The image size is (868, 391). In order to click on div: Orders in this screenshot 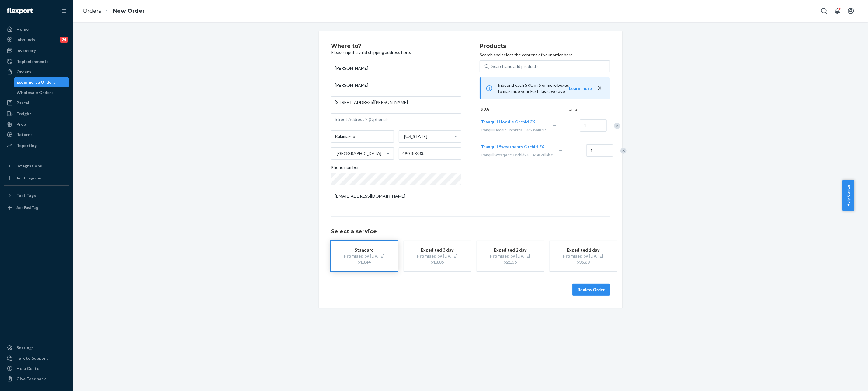, I will do `click(24, 72)`.